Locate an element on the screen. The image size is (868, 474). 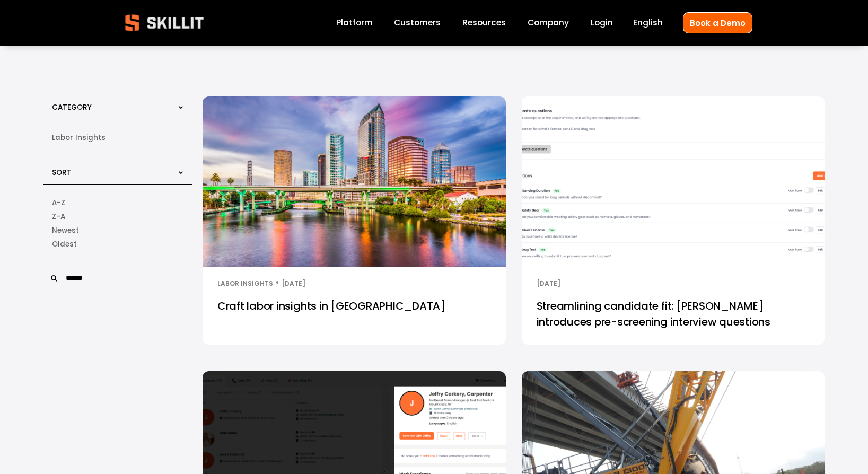
a: Login is located at coordinates (602, 23).